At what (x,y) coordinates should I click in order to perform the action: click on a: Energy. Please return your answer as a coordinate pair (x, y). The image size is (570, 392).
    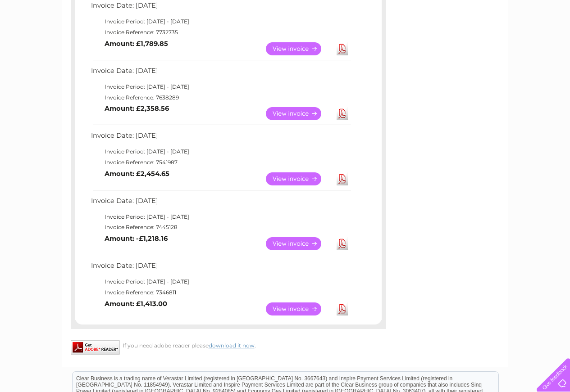
    Looking at the image, I should click on (443, 41).